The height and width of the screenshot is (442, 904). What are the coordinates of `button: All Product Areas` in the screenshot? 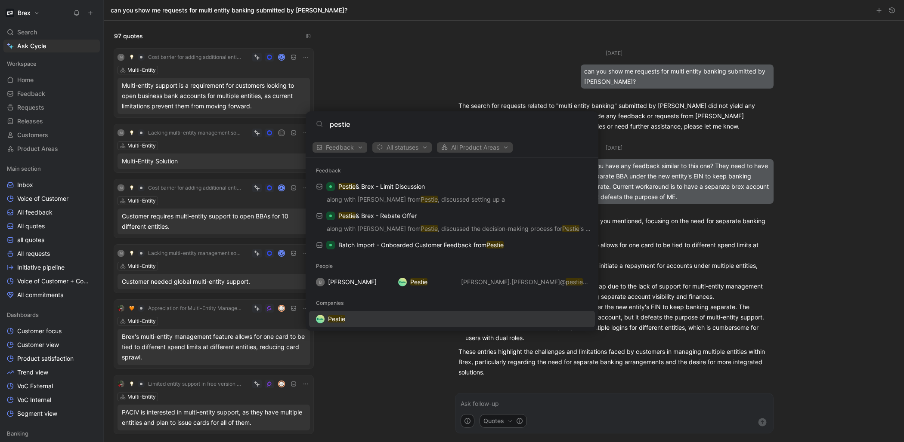 It's located at (475, 148).